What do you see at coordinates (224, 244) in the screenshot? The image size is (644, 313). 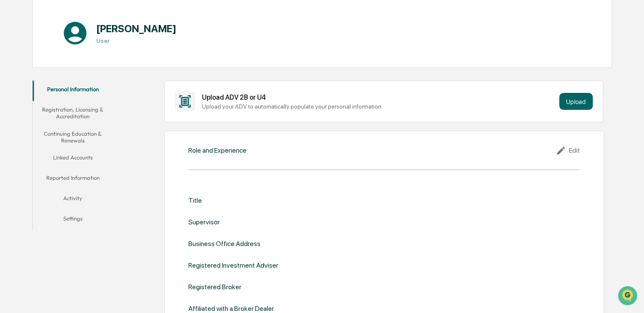 I see `div: Business Office Address` at bounding box center [224, 244].